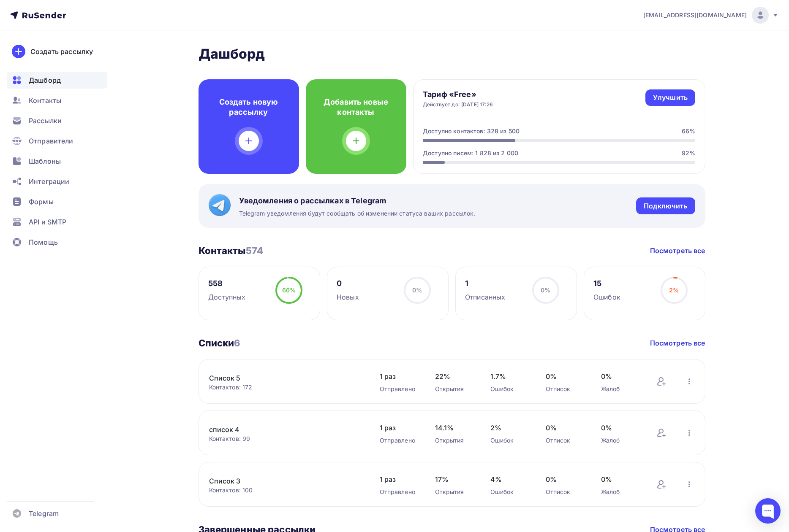 Image resolution: width=789 pixels, height=532 pixels. Describe the element at coordinates (347, 284) in the screenshot. I see `div: 0` at that location.